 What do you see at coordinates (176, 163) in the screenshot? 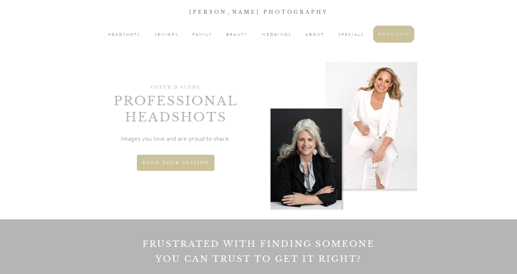
I see `span: BOOK YOUR SESSION` at bounding box center [176, 163].